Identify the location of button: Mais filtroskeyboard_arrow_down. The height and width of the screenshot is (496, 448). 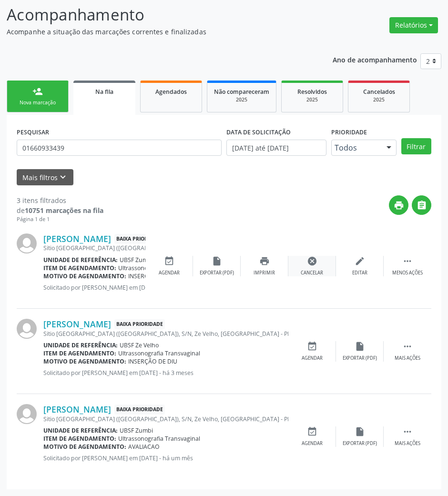
(45, 177).